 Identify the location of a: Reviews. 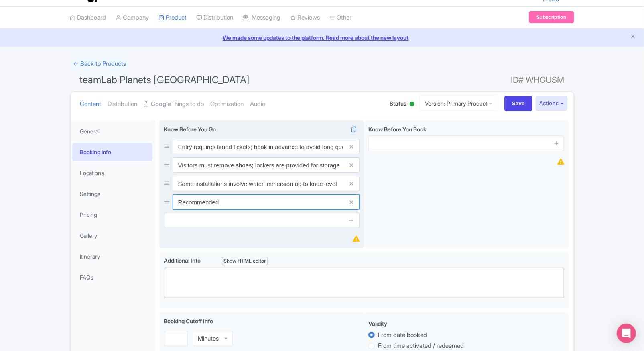
(305, 18).